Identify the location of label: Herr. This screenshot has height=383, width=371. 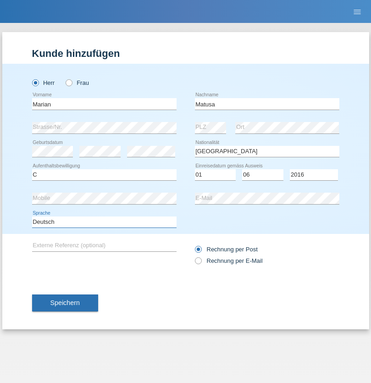
(44, 83).